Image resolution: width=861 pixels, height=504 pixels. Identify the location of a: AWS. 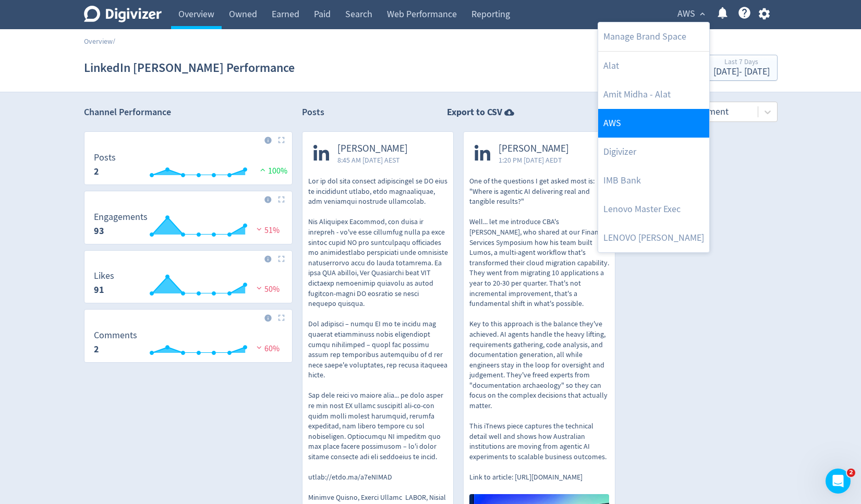
(653, 123).